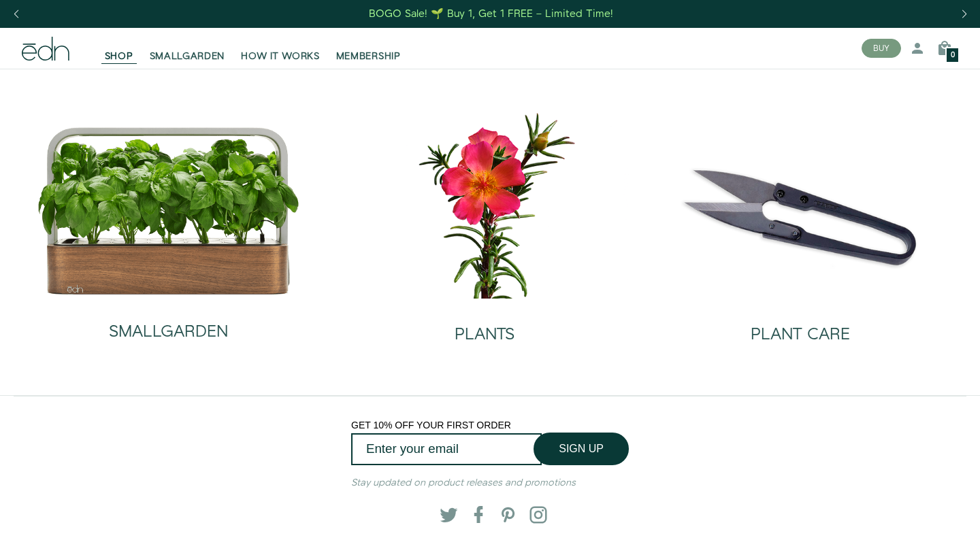 The width and height of the screenshot is (980, 557). What do you see at coordinates (490, 14) in the screenshot?
I see `div: BOGO Sale! 🌱 Buy 1, Get 1 FREE – Limited Time!` at bounding box center [490, 14].